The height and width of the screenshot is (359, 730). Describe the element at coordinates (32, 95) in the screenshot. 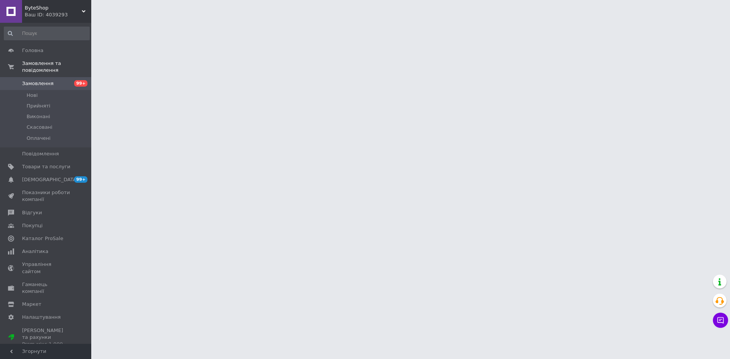

I see `span: Нові` at that location.